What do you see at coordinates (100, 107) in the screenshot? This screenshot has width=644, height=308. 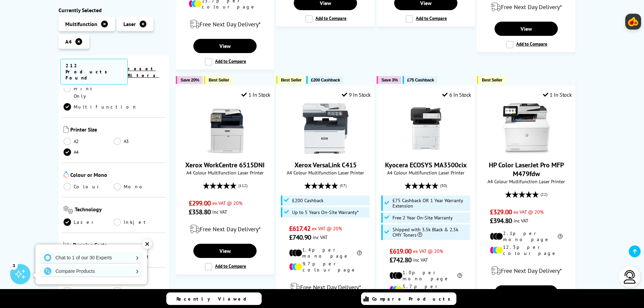 I see `a: Multifunction` at bounding box center [100, 107].